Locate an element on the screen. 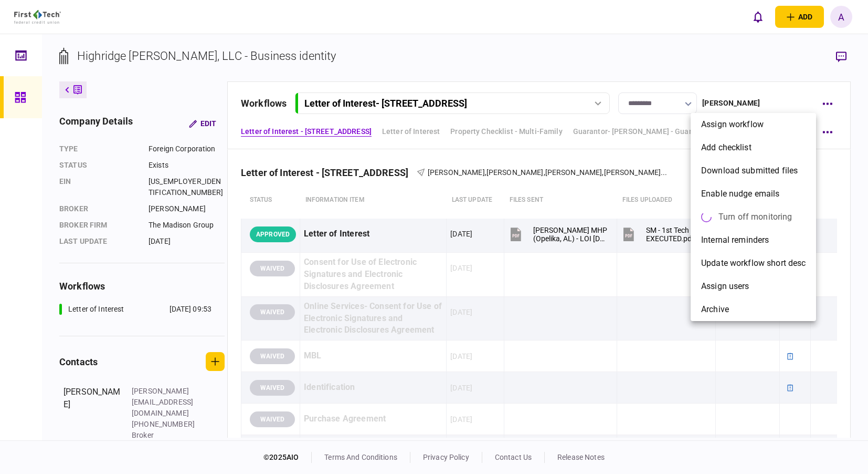 The height and width of the screenshot is (474, 868). span: Internal reminders is located at coordinates (734, 240).